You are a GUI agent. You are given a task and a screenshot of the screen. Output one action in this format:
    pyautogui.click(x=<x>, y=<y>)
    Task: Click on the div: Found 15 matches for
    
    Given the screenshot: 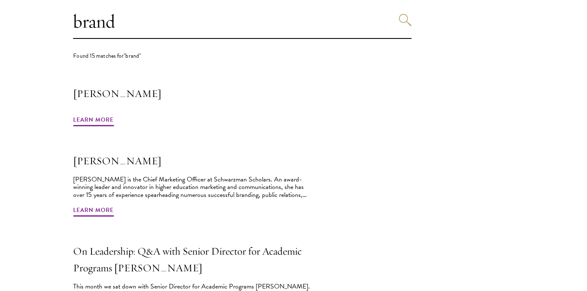 What is the action you would take?
    pyautogui.click(x=242, y=56)
    